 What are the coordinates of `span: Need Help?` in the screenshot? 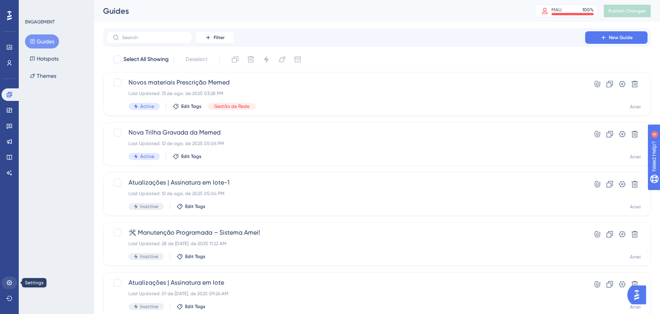 It's located at (34, 7).